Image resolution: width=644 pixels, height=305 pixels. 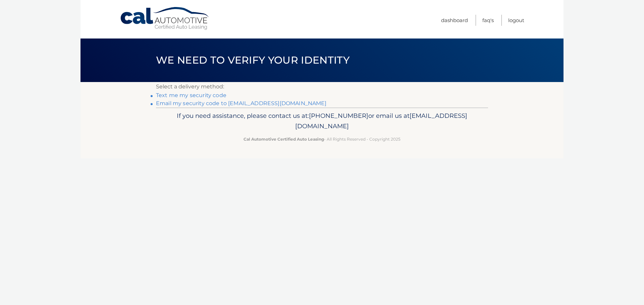 What do you see at coordinates (322, 139) in the screenshot?
I see `p: - All Rights Reserved - Copyright 2025` at bounding box center [322, 139].